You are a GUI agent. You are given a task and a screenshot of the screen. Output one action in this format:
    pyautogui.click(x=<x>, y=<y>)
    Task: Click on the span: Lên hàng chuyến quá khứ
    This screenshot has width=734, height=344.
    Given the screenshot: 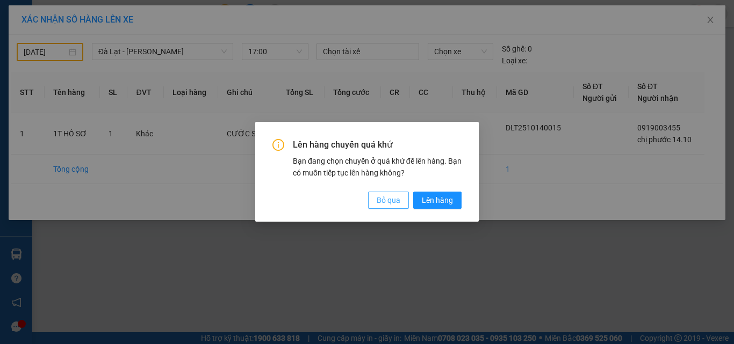 What is the action you would take?
    pyautogui.click(x=377, y=145)
    